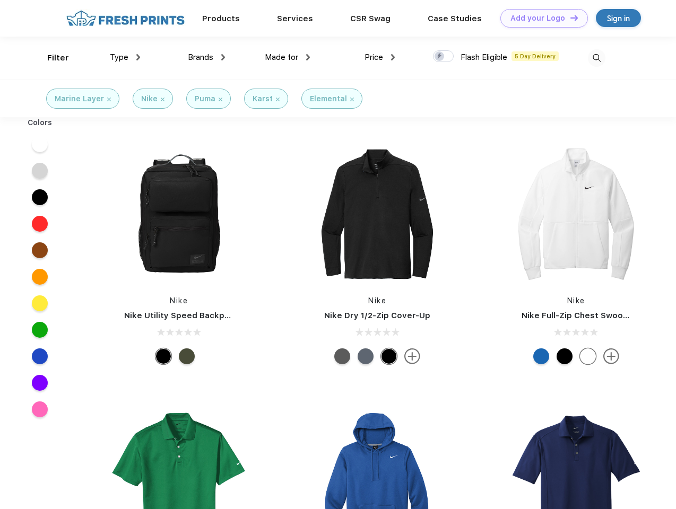 The width and height of the screenshot is (676, 509). I want to click on div: Add your Logo, so click(537, 18).